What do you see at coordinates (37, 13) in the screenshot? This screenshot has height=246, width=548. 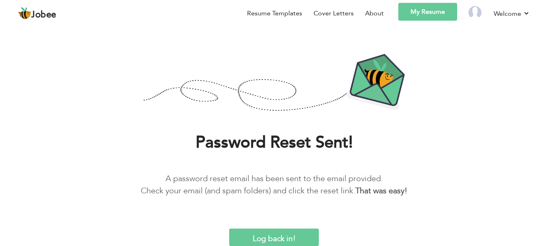 I see `a: Jobee` at bounding box center [37, 13].